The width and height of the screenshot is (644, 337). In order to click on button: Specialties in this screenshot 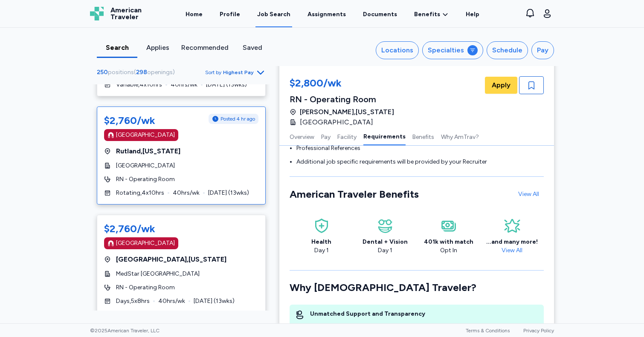, I will do `click(452, 50)`.